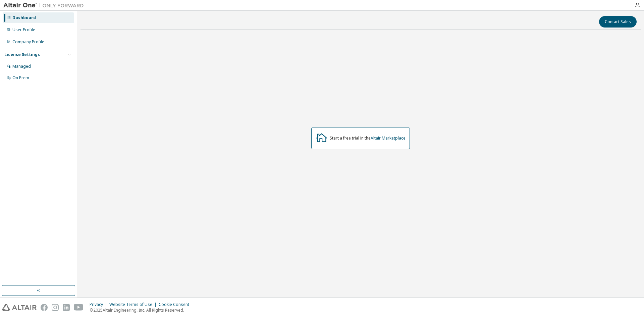 This screenshot has height=317, width=644. Describe the element at coordinates (368, 138) in the screenshot. I see `div: Start a free trial in the` at that location.